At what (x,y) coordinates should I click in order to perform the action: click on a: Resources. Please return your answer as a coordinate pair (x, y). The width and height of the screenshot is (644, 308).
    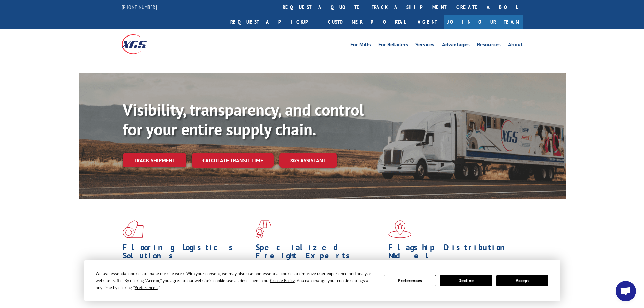
    Looking at the image, I should click on (488, 46).